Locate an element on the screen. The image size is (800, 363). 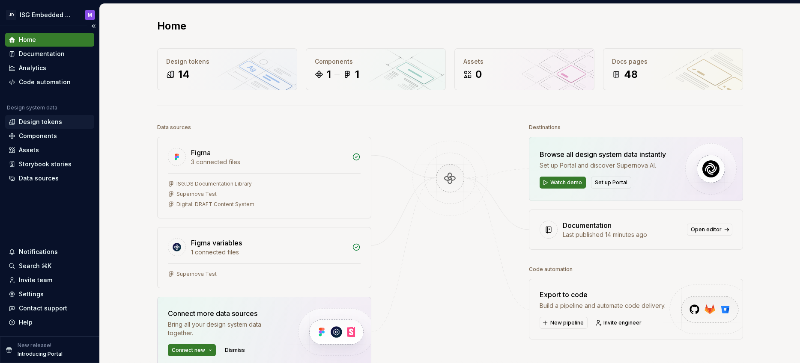
div: 0 is located at coordinates (478, 74).